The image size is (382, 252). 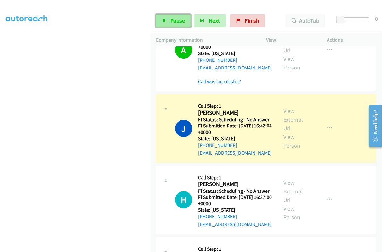 What do you see at coordinates (306, 21) in the screenshot?
I see `button: AutoTab` at bounding box center [306, 21].